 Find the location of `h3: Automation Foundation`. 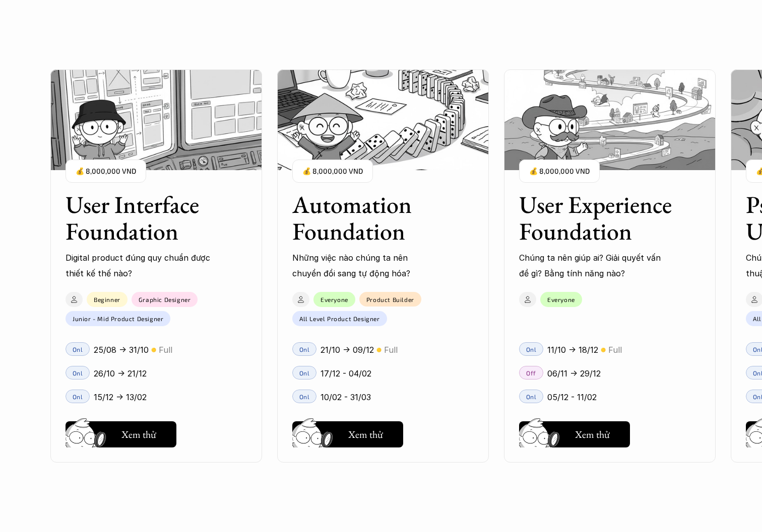

h3: Automation Foundation is located at coordinates (370, 218).